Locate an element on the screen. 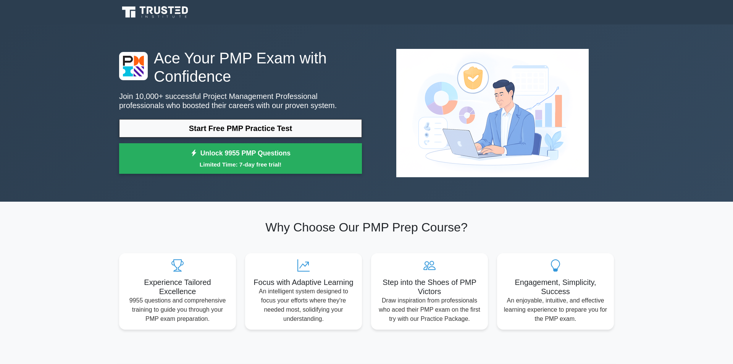  h5: Step into the Shoes of PMP Victors is located at coordinates (429, 287).